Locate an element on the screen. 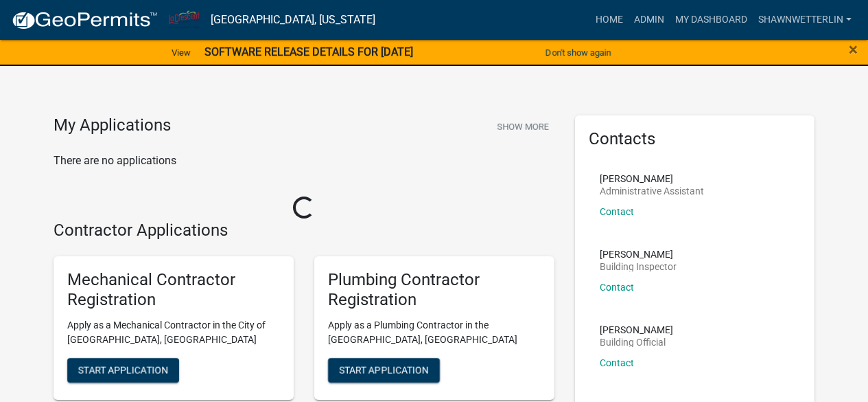  h5: Plumbing Contractor Registration is located at coordinates (434, 290).